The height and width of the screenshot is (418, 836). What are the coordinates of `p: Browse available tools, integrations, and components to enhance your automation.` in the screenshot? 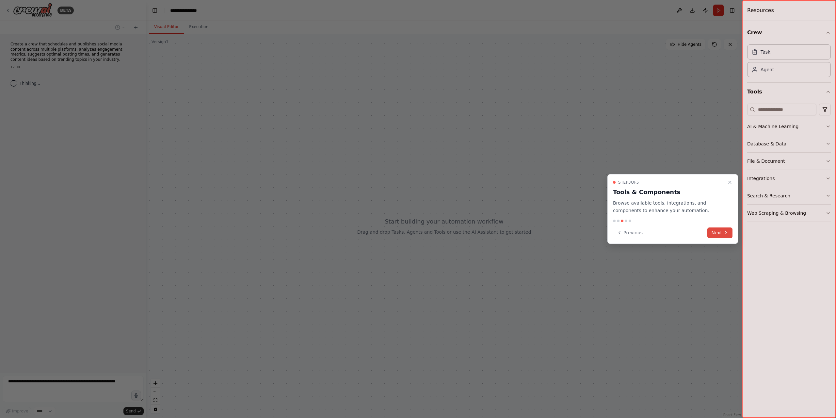 It's located at (669, 207).